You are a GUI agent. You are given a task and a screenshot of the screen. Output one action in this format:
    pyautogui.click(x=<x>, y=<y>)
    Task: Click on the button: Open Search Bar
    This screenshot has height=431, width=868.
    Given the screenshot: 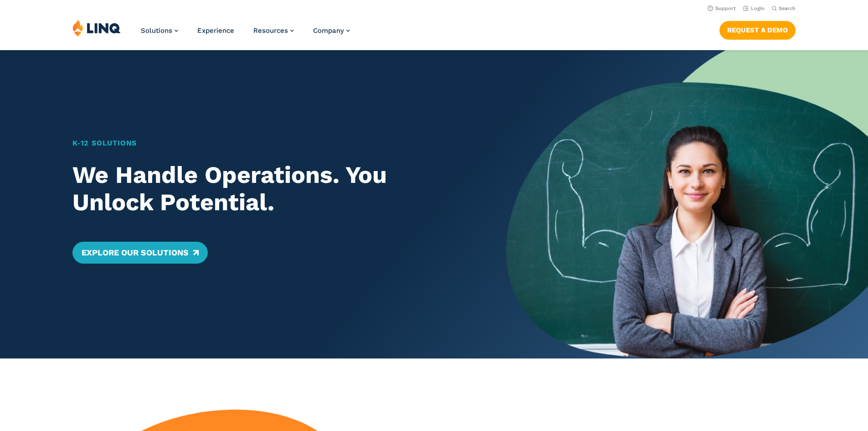 What is the action you would take?
    pyautogui.click(x=784, y=8)
    